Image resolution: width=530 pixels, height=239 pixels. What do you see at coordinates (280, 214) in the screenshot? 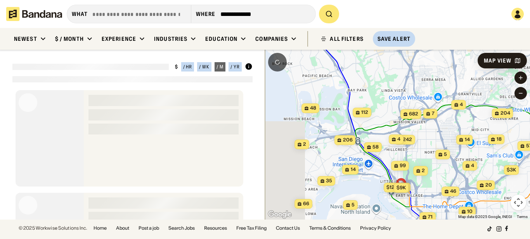
I see `a: Open this area in Google Maps (opens a new window)` at bounding box center [280, 214].